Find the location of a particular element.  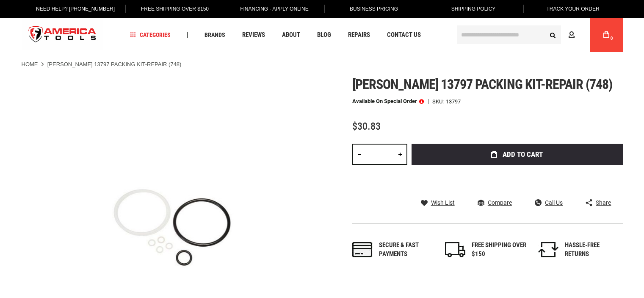

strong: SKU is located at coordinates (439, 101).